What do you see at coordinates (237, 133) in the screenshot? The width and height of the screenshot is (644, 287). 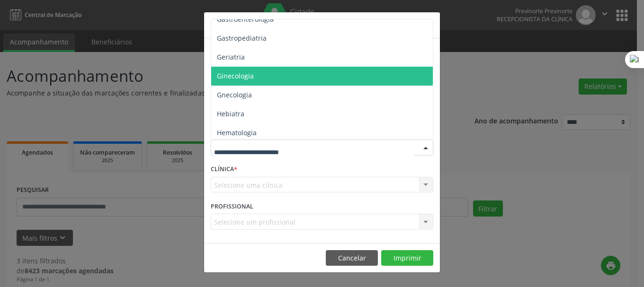 I see `span: Hematologia` at bounding box center [237, 133].